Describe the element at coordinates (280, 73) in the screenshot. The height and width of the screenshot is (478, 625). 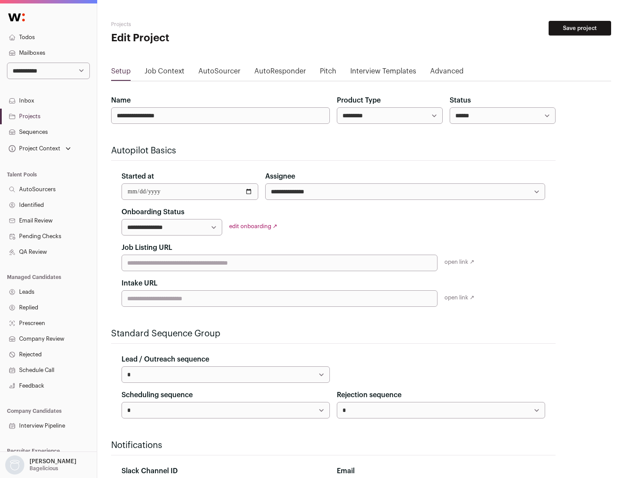
I see `a: AutoResponder` at that location.